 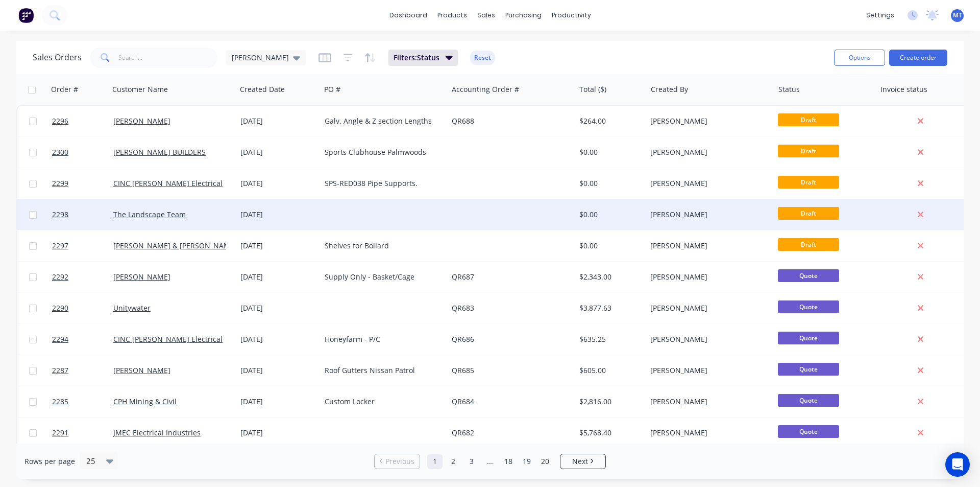 What do you see at coordinates (60, 246) in the screenshot?
I see `span: 2297` at bounding box center [60, 246].